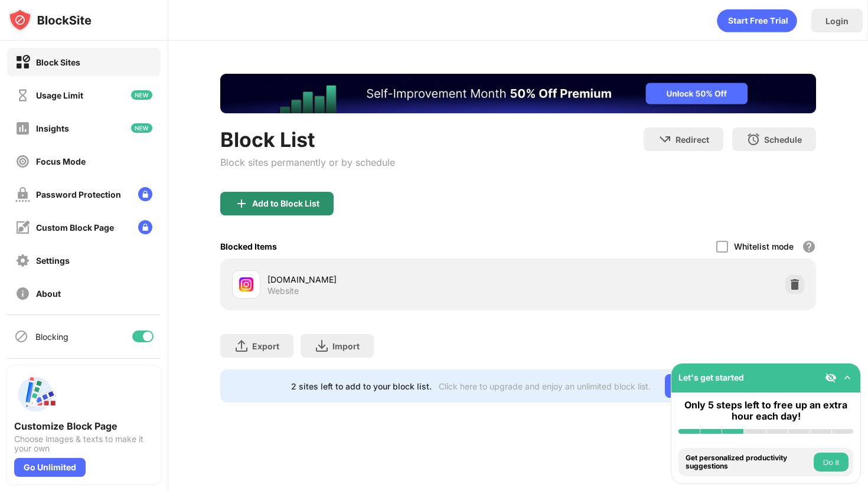 This screenshot has width=868, height=491. Describe the element at coordinates (22, 293) in the screenshot. I see `img: about-off.svg` at that location.